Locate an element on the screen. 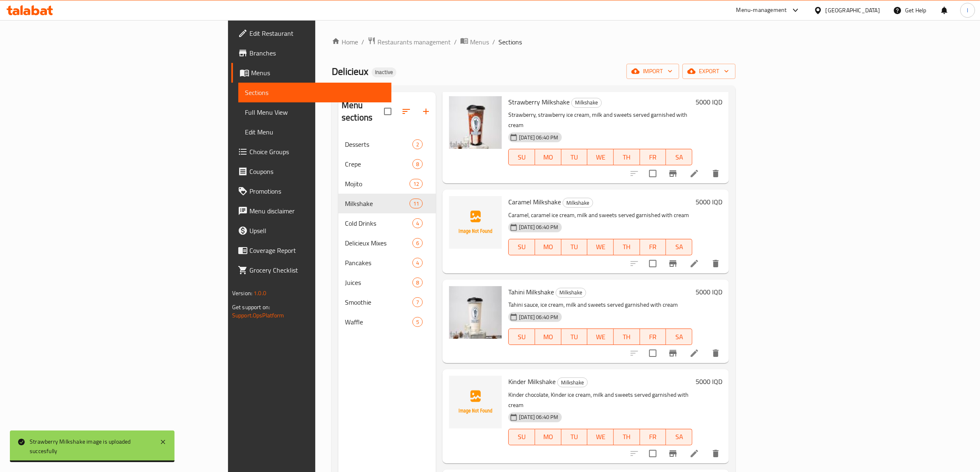  span: Crepe is located at coordinates (379, 164).